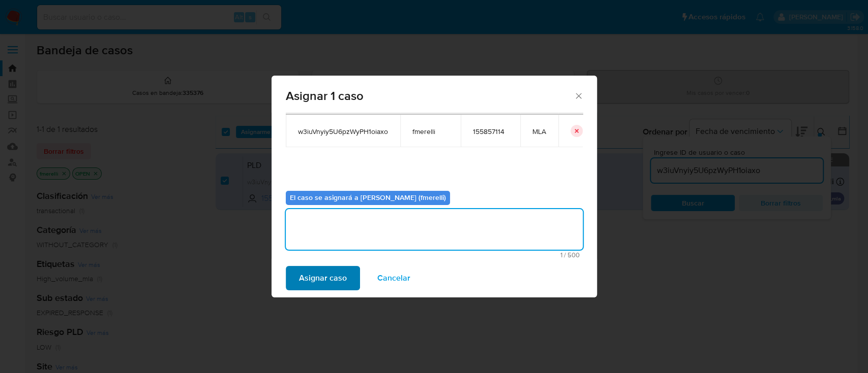 The height and width of the screenshot is (373, 868). I want to click on div: assign-modal, so click(434, 186).